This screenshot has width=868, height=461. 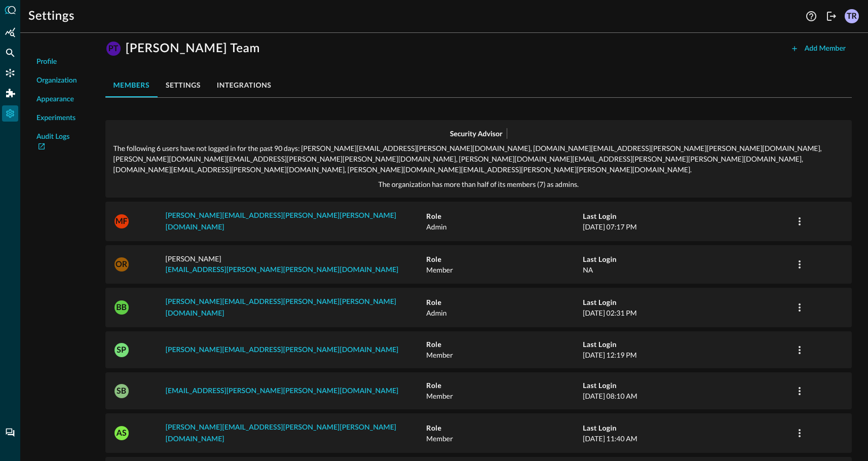 What do you see at coordinates (114, 49) in the screenshot?
I see `div: PT` at bounding box center [114, 49].